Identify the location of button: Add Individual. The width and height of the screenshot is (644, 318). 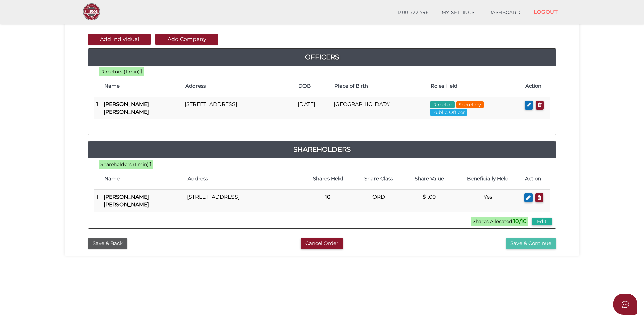
(120, 39).